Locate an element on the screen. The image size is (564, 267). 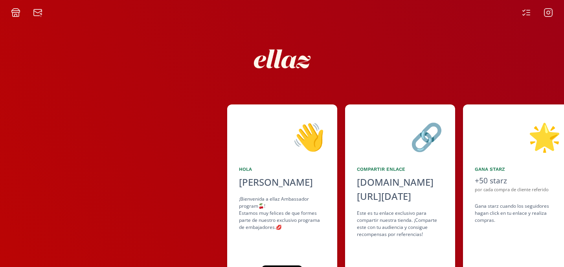
div: Gana starz is located at coordinates (518, 169).